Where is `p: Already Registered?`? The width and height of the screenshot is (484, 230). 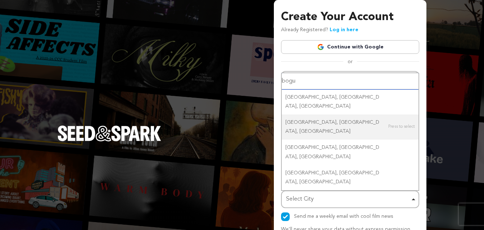 p: Already Registered? is located at coordinates (319, 30).